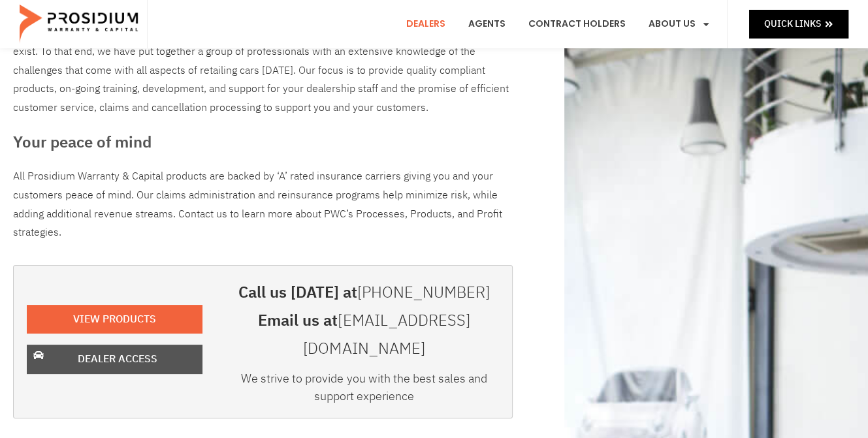  I want to click on div: Dealerships are the backbone of the American economy. Without you and your dedicated team, we don..., so click(262, 71).